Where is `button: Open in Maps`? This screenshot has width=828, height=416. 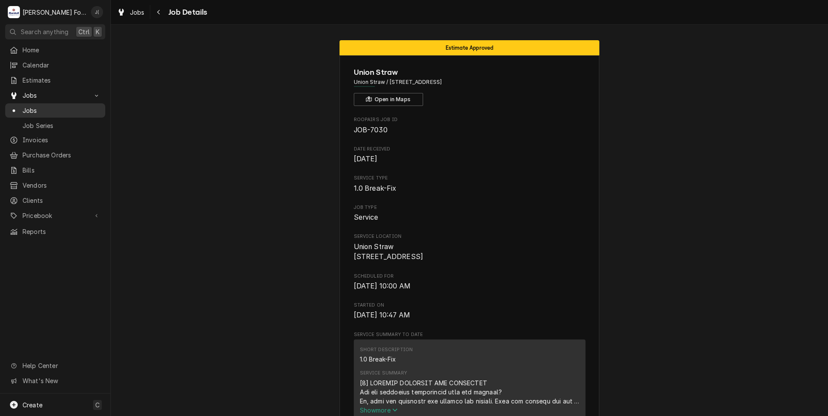 button: Open in Maps is located at coordinates (388, 100).